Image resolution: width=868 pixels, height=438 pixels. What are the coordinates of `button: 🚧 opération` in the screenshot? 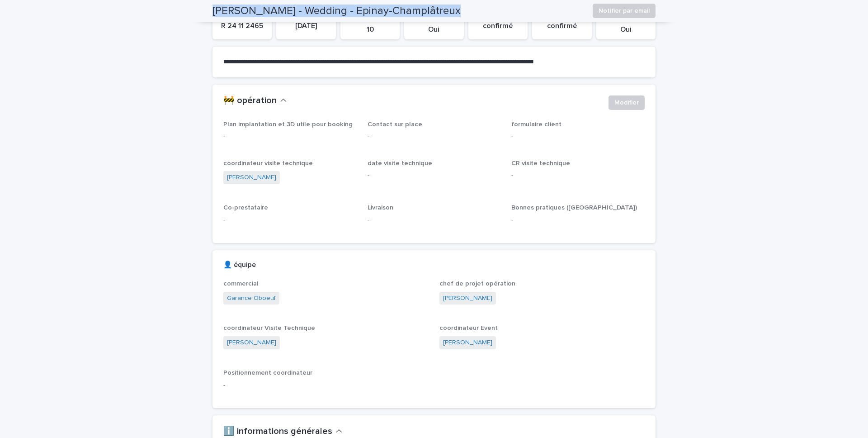 It's located at (255, 101).